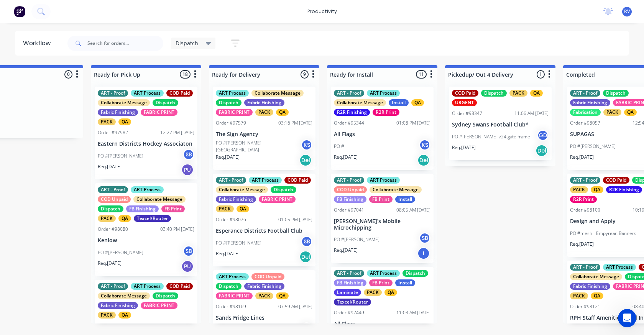  What do you see at coordinates (264, 134) in the screenshot?
I see `p: The Sign Agency` at bounding box center [264, 134].